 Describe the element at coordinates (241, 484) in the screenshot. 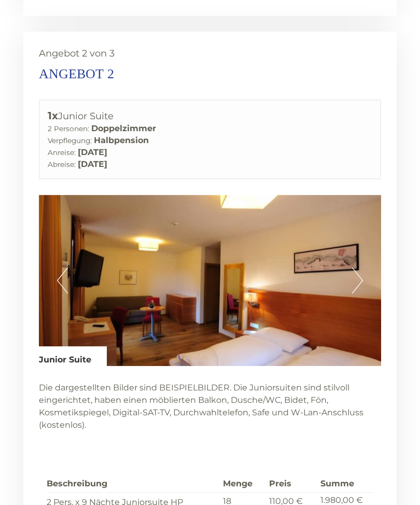

I see `th: Menge` at that location.